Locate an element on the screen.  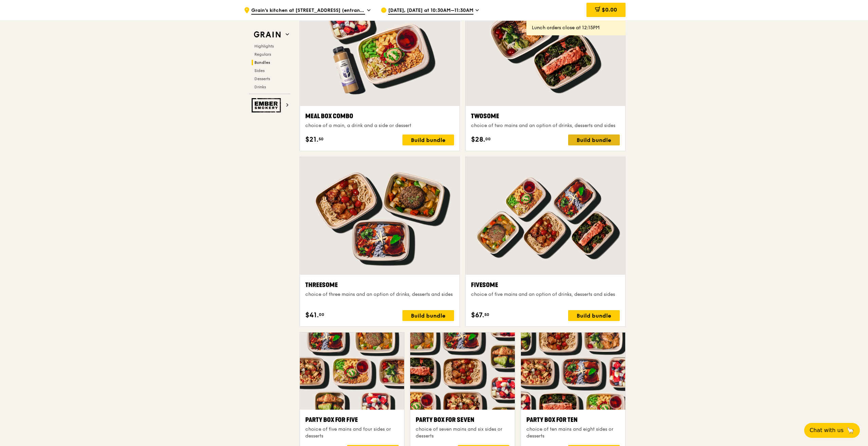
span: $41. is located at coordinates (312, 316).